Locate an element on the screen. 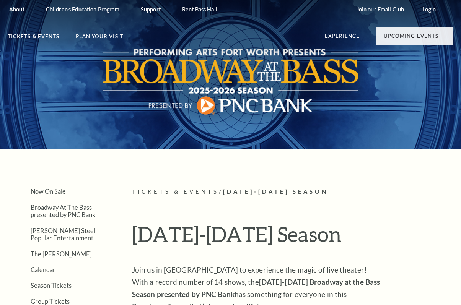 The width and height of the screenshot is (461, 305). p: Upcoming Events is located at coordinates (411, 38).